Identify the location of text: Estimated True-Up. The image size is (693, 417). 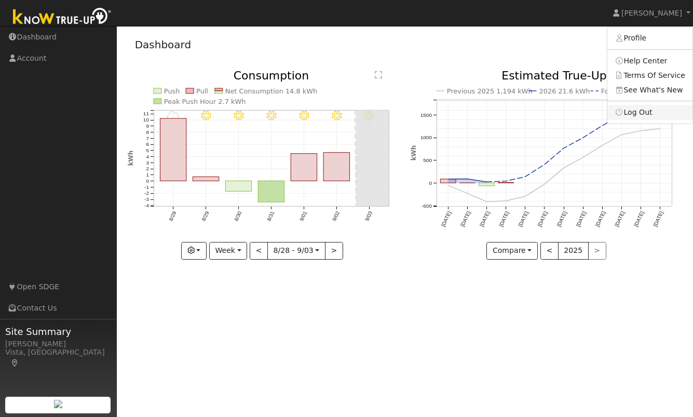
(554, 75).